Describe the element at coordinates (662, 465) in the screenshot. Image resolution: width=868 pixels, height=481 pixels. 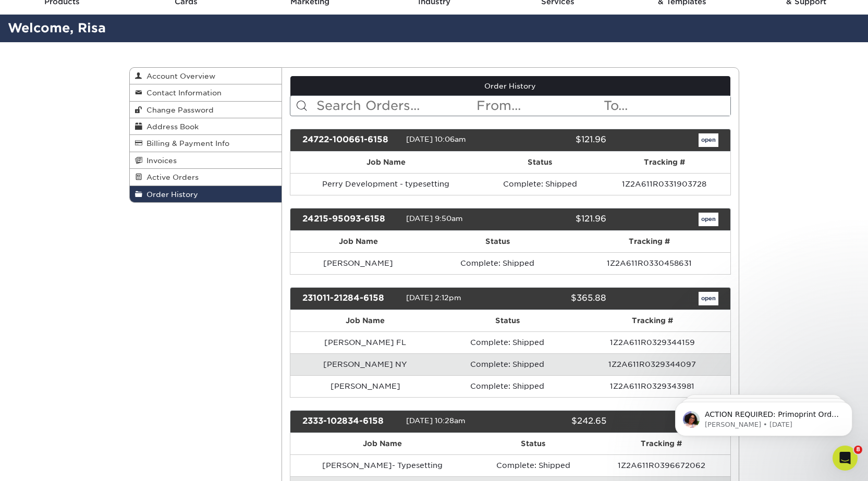
I see `td: 1Z2A611R0396672062` at that location.